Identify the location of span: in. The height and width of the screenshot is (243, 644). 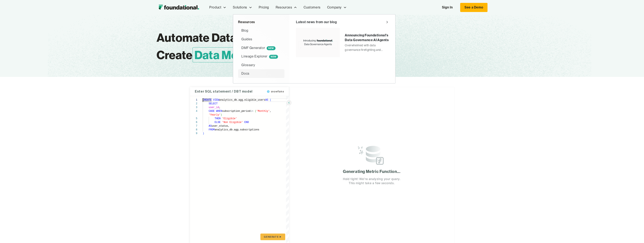
(252, 111).